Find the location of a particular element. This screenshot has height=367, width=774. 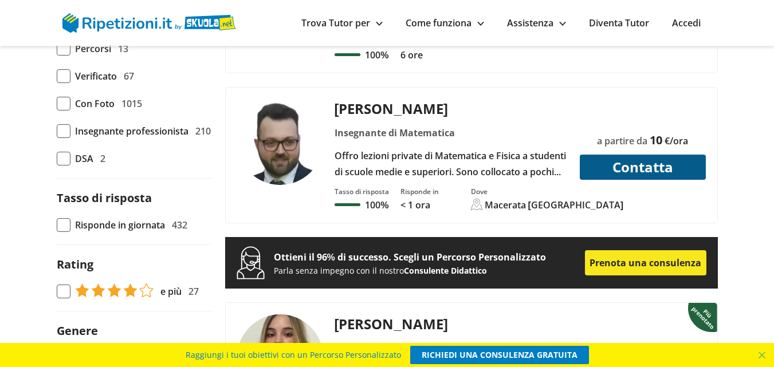

img: Piu prenotato is located at coordinates (703, 317).